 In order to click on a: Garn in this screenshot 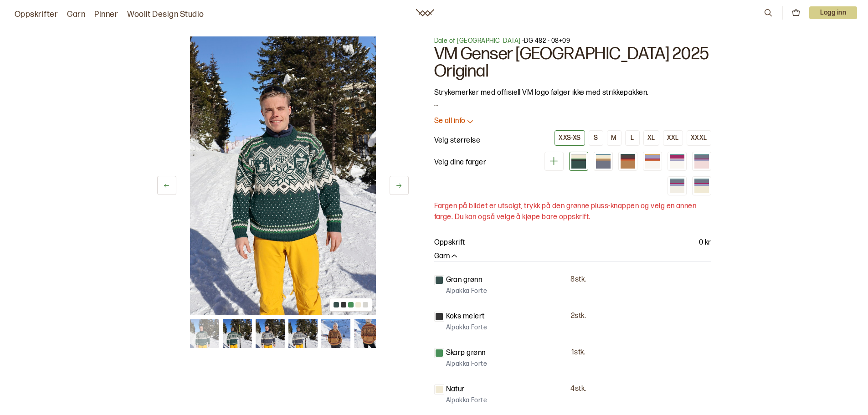, I will do `click(76, 15)`.